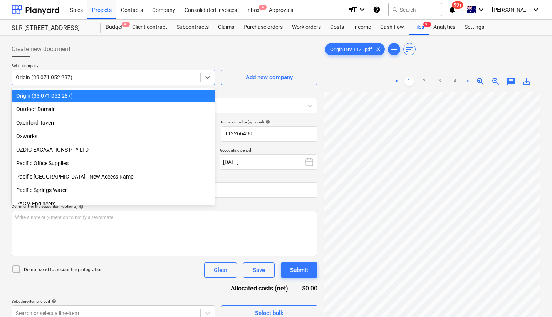  I want to click on p: Do not send to accounting integration, so click(63, 270).